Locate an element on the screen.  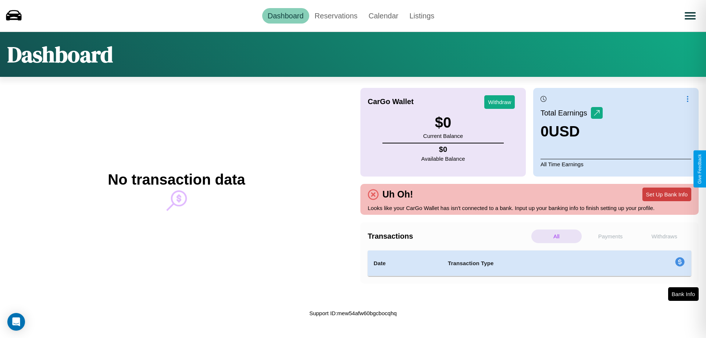
p: Looks like your CarGo Wallet has isn't connected to a bank. Input up your banking info to finish ... is located at coordinates (530, 208).